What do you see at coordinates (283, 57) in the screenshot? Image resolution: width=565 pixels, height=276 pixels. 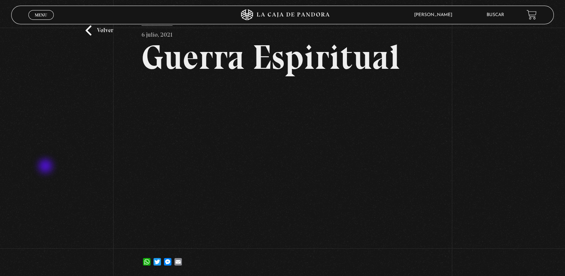 I see `h2: Guerra Espiritual` at bounding box center [283, 57].